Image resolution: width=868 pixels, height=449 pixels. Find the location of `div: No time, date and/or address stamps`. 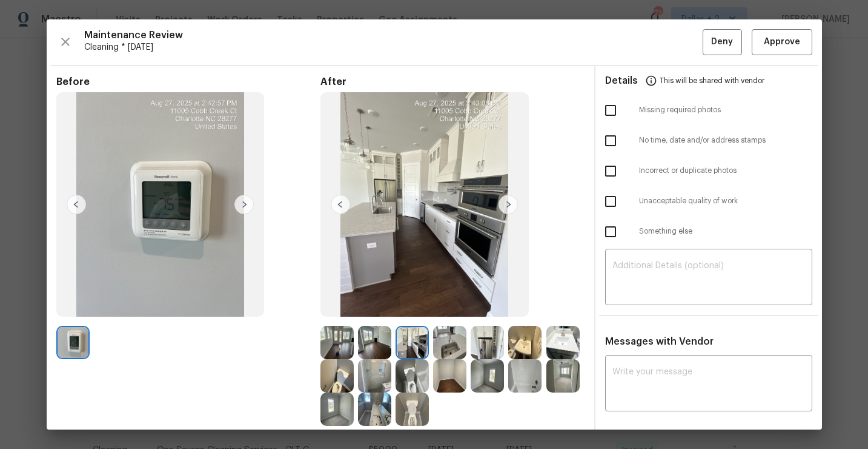

div: No time, date and/or address stamps is located at coordinates (709, 141).